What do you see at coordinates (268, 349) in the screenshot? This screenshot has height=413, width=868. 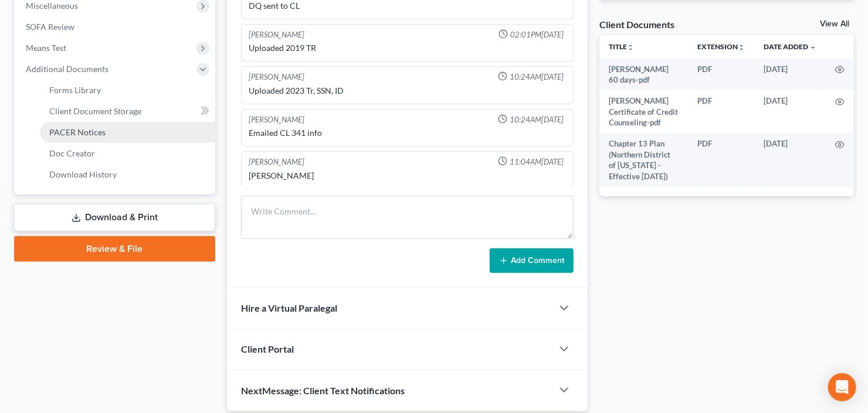 I see `span: Client Portal` at bounding box center [268, 349].